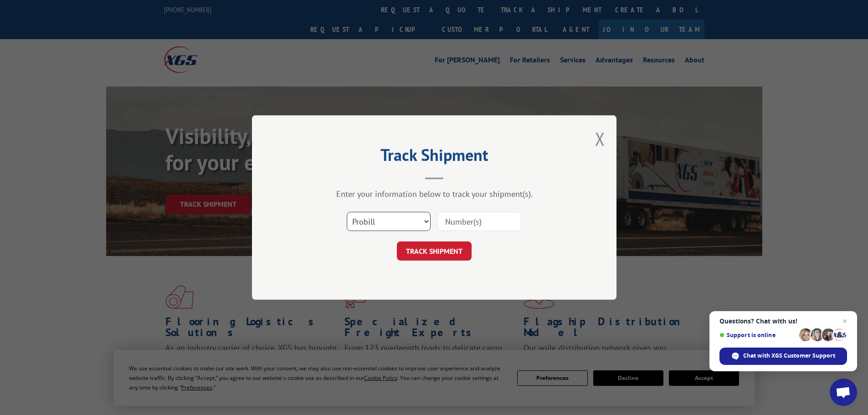 The height and width of the screenshot is (415, 868). I want to click on span: Close chat, so click(845, 321).